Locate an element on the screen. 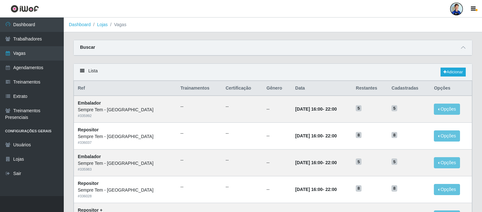 Image resolution: width=482 pixels, height=212 pixels. div: # 336028 is located at coordinates (125, 196).